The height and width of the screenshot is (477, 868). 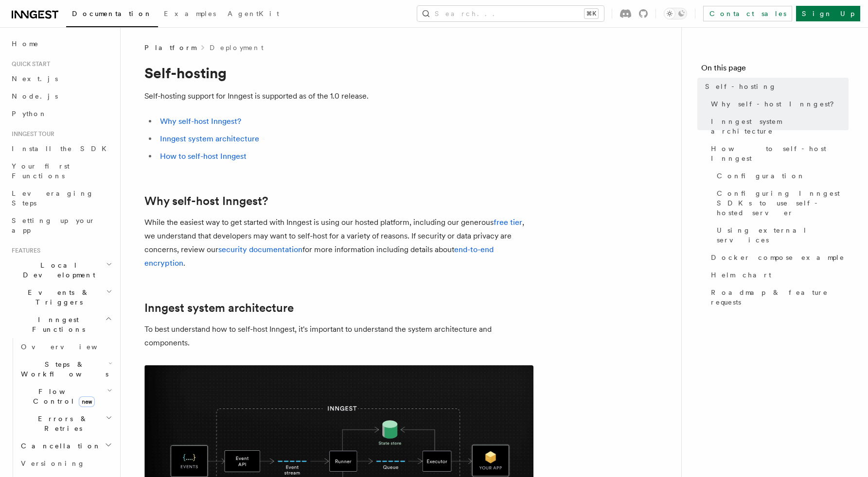 I want to click on p: To best understand how to self-host Inngest, it's important to understand the system architecture..., so click(x=339, y=336).